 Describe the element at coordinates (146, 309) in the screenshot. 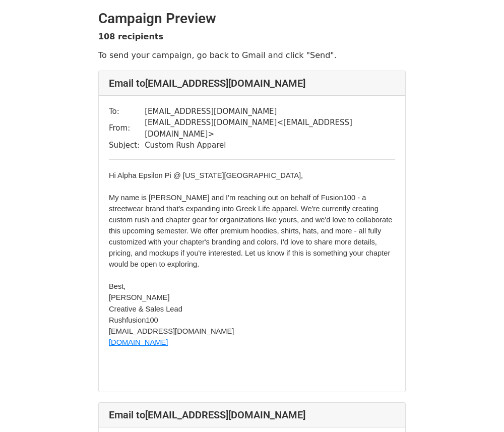

I see `span: Creative & Sales Lead` at that location.